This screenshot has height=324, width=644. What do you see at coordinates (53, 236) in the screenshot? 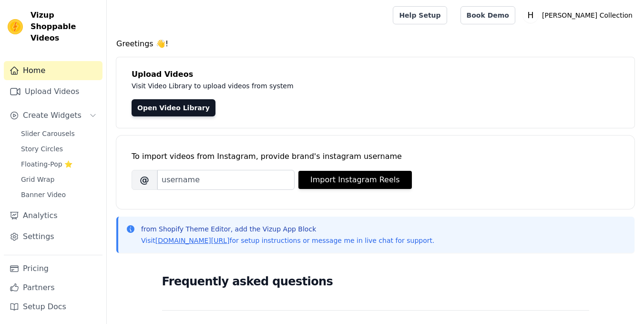
I see `a: Settings` at bounding box center [53, 236].